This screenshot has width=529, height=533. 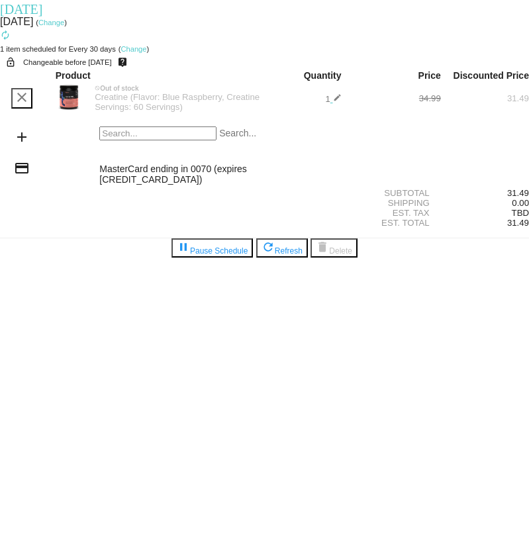 What do you see at coordinates (22, 137) in the screenshot?
I see `mat-icon: add` at bounding box center [22, 137].